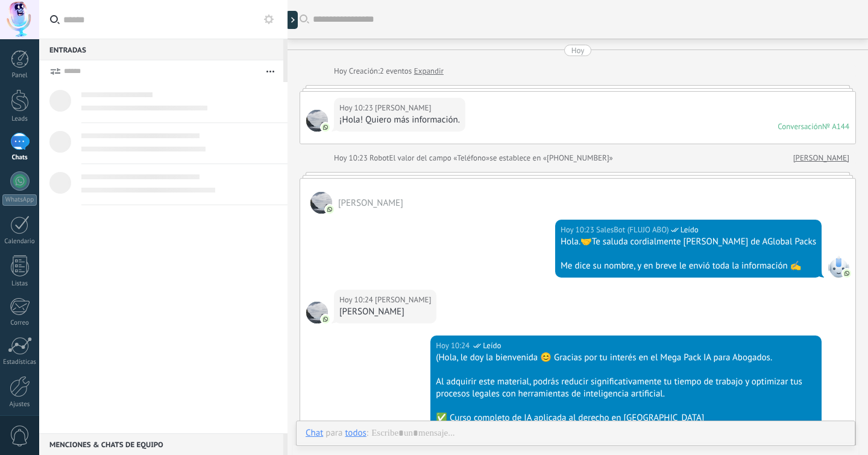 The width and height of the screenshot is (868, 455). I want to click on div: Correo, so click(20, 323).